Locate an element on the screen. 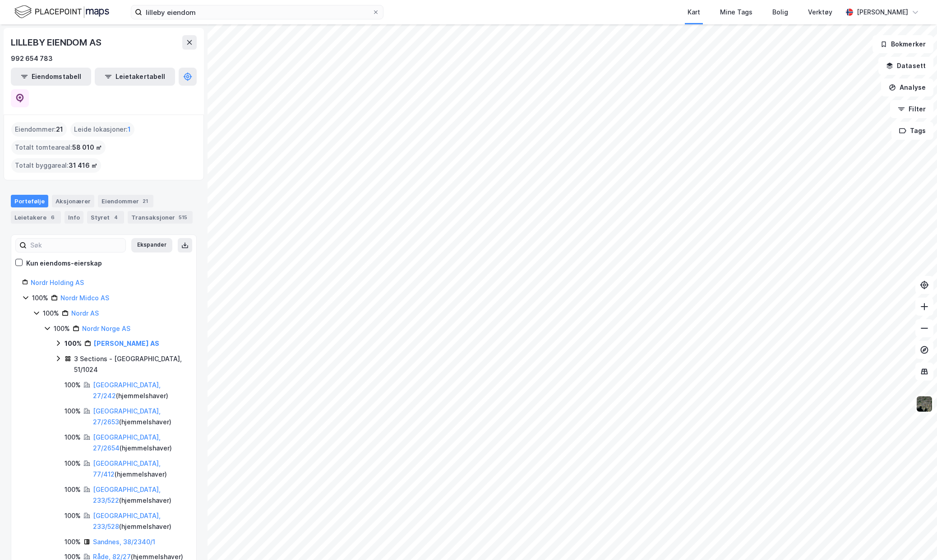 The width and height of the screenshot is (937, 560). div: 21 is located at coordinates (145, 201).